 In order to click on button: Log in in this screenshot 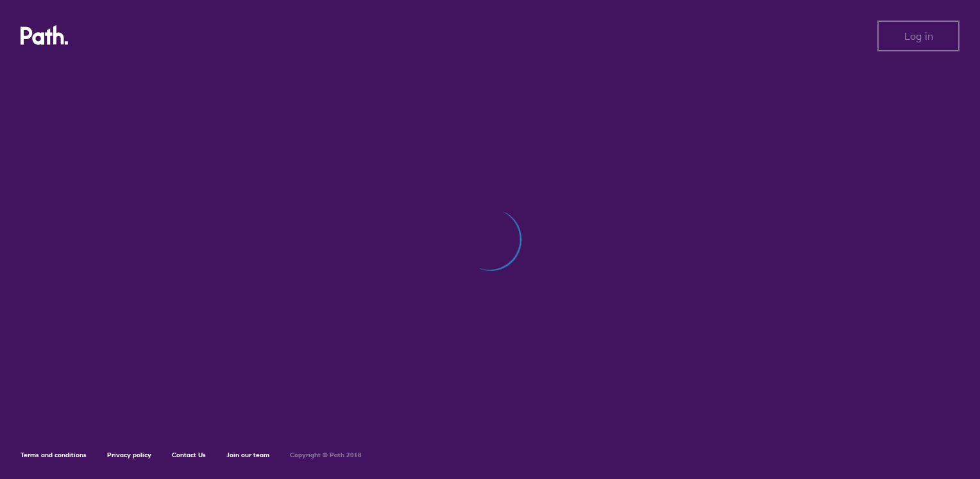, I will do `click(918, 36)`.